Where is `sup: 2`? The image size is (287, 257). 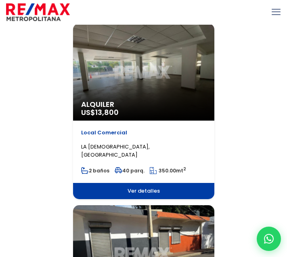
sup: 2 is located at coordinates (185, 168).